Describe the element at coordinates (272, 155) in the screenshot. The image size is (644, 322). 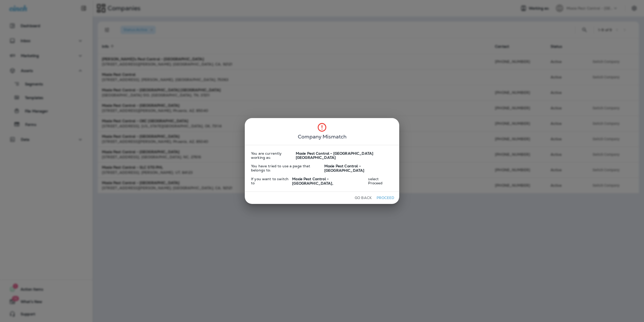
I see `span: You are currently working as:` at that location.